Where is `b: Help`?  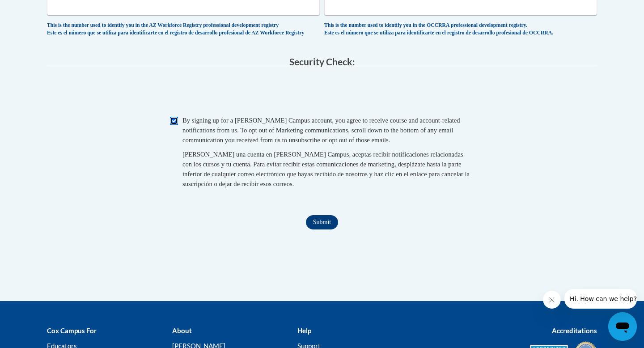 b: Help is located at coordinates (304, 330).